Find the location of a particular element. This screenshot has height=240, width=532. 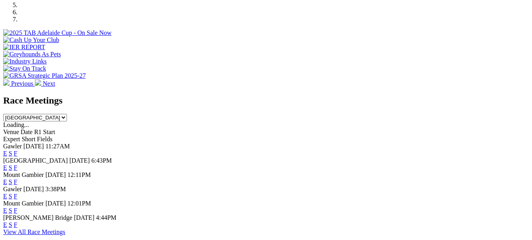

span: 6:43PM is located at coordinates (102, 160).